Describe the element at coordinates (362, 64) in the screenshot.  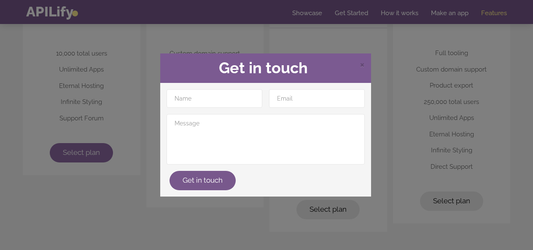
I see `span: Close` at that location.